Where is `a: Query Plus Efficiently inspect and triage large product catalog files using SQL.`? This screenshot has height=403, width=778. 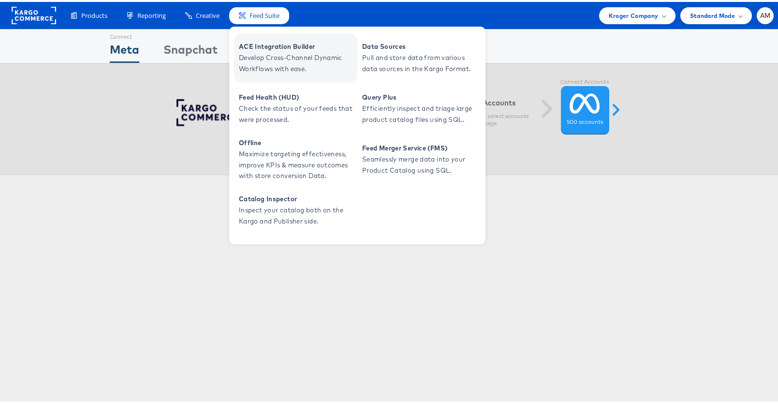 a: Query Plus Efficiently inspect and triage large product catalog files using SQL. is located at coordinates (419, 107).